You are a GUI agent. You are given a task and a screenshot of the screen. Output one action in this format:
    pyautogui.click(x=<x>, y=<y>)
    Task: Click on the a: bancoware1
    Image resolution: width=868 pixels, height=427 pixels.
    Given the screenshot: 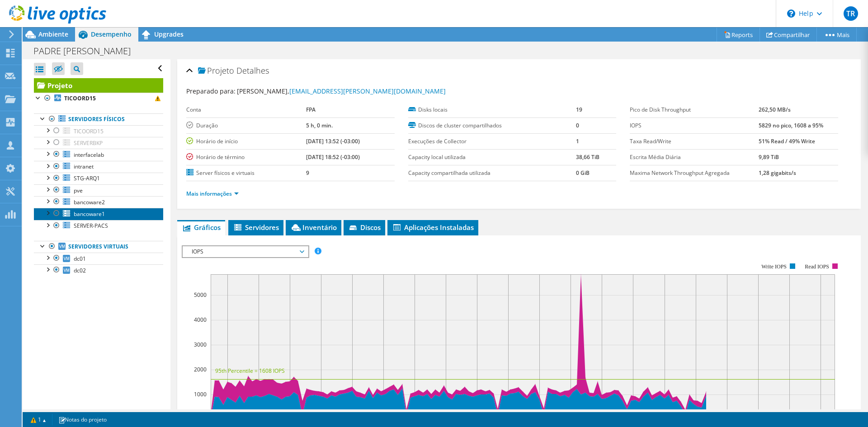 What is the action you would take?
    pyautogui.click(x=98, y=214)
    